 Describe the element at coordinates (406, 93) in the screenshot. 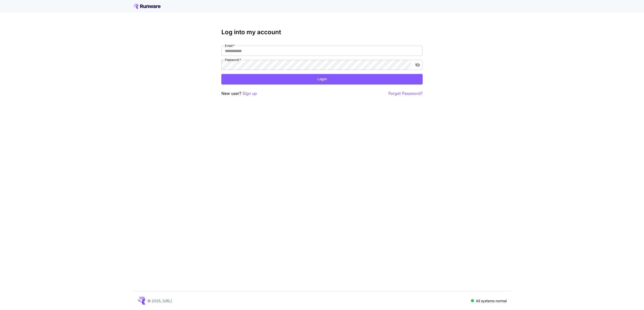

I see `p: Forgot Password?` at that location.